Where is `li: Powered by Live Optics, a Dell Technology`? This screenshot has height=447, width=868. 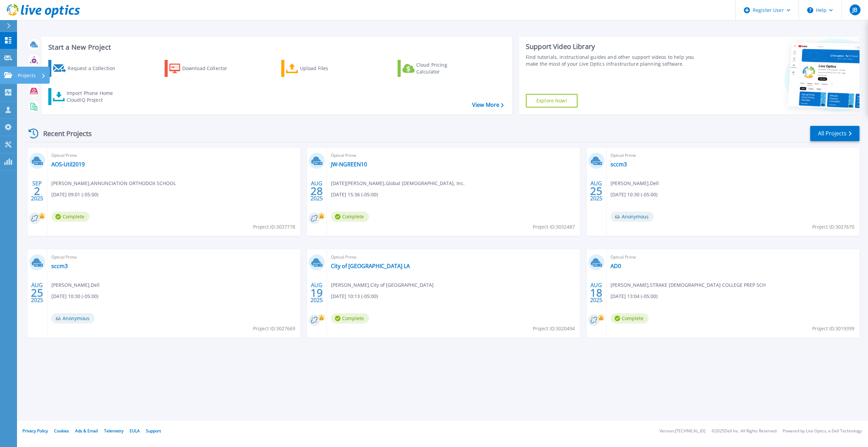 li: Powered by Live Optics, a Dell Technology is located at coordinates (822, 431).